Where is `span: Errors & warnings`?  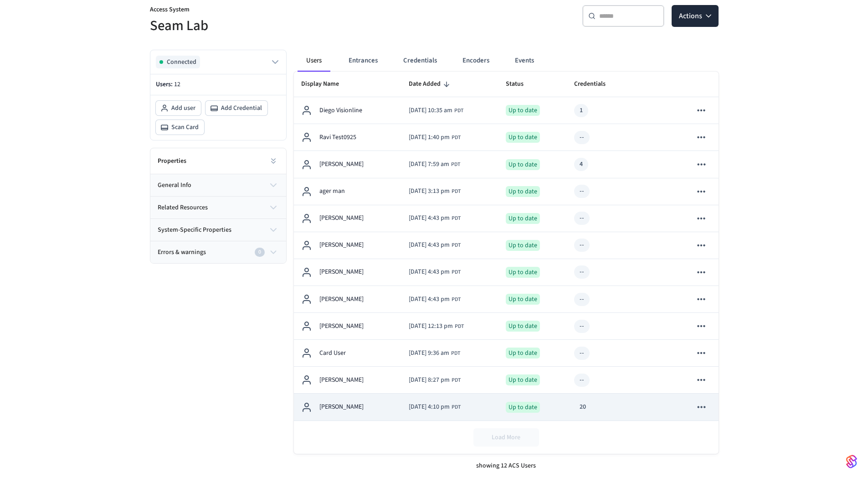 span: Errors & warnings is located at coordinates (182, 252).